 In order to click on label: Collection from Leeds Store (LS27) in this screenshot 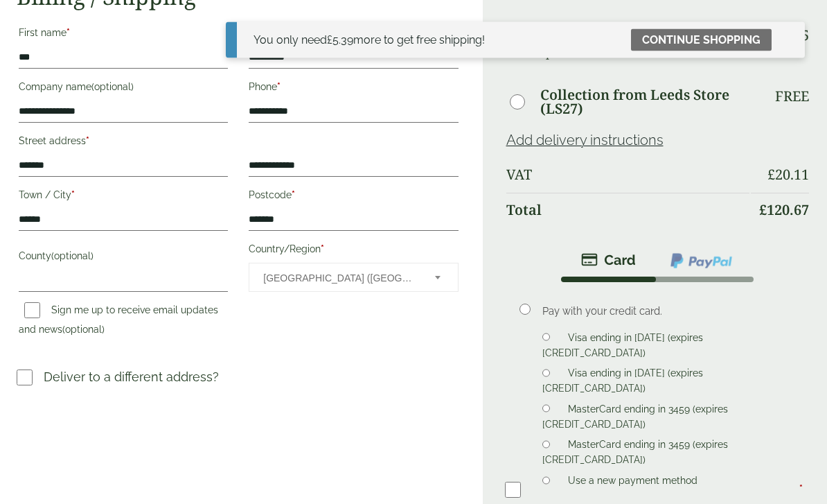, I will do `click(645, 102)`.